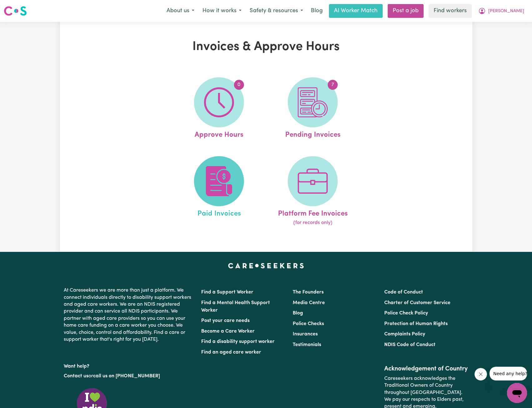 Image resolution: width=532 pixels, height=408 pixels. I want to click on button: How it works, so click(222, 11).